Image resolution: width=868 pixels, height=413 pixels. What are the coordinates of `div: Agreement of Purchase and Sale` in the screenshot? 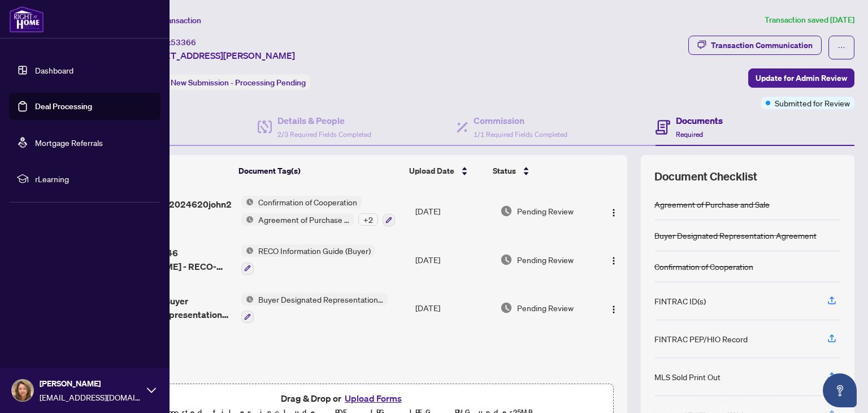 It's located at (712, 204).